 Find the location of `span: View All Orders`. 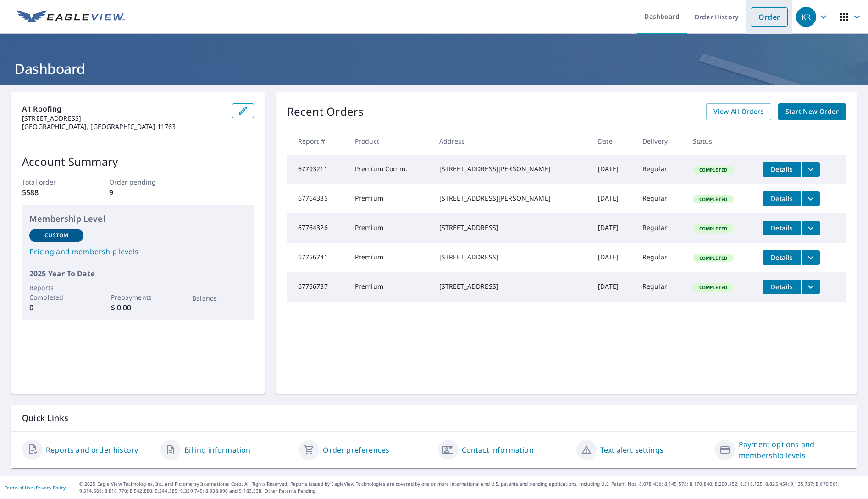

span: View All Orders is located at coordinates (739, 111).